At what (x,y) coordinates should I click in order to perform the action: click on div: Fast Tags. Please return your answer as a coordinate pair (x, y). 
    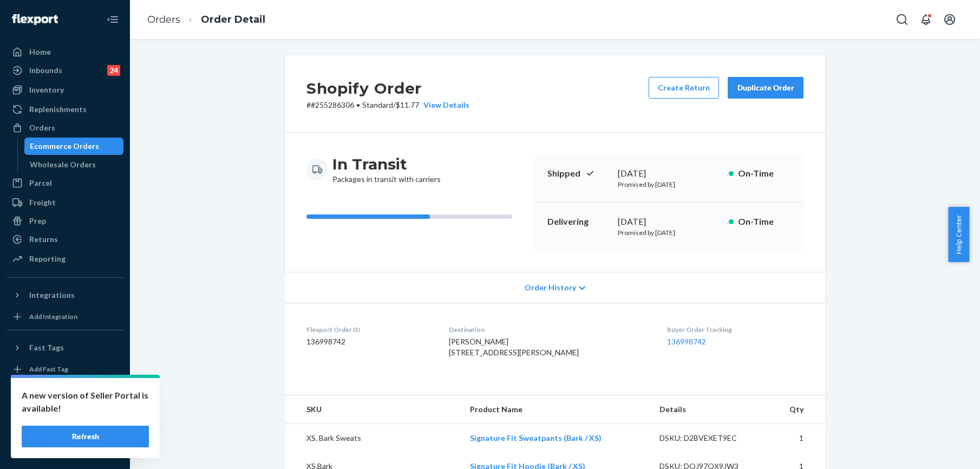
    Looking at the image, I should click on (47, 348).